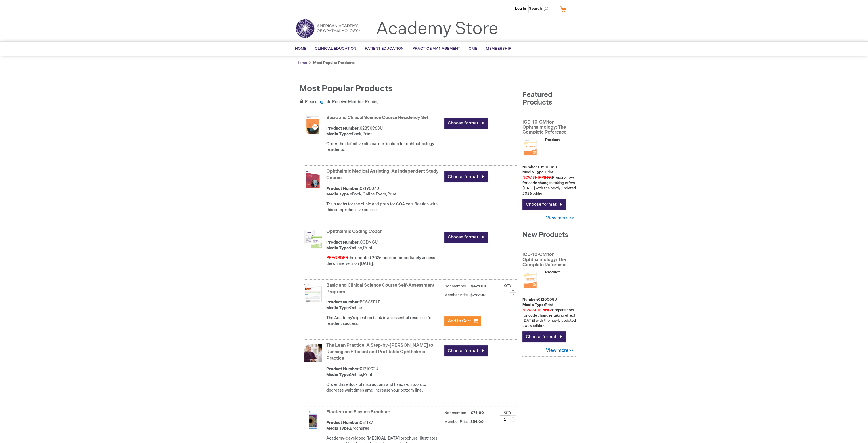 The height and width of the screenshot is (443, 868). I want to click on a: log in, so click(323, 101).